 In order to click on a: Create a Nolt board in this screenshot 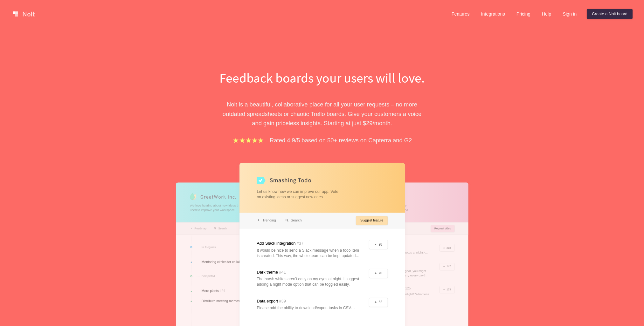, I will do `click(610, 14)`.